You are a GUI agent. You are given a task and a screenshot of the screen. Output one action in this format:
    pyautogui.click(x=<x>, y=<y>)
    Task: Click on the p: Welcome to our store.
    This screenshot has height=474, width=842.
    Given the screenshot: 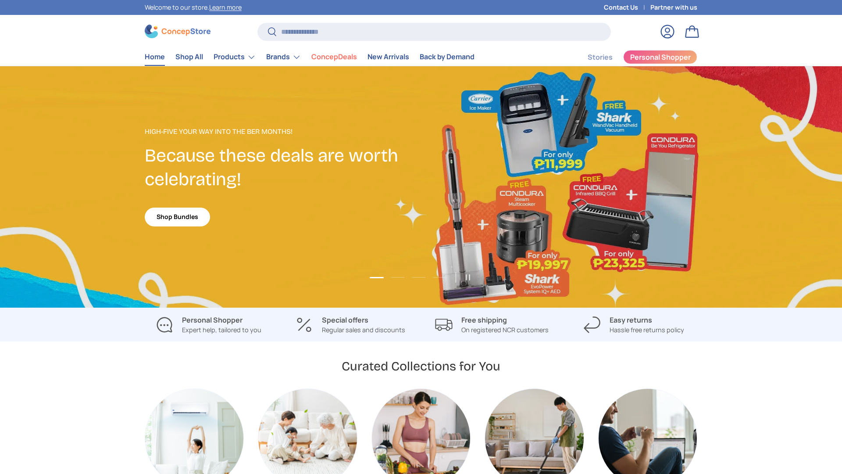 What is the action you would take?
    pyautogui.click(x=193, y=7)
    